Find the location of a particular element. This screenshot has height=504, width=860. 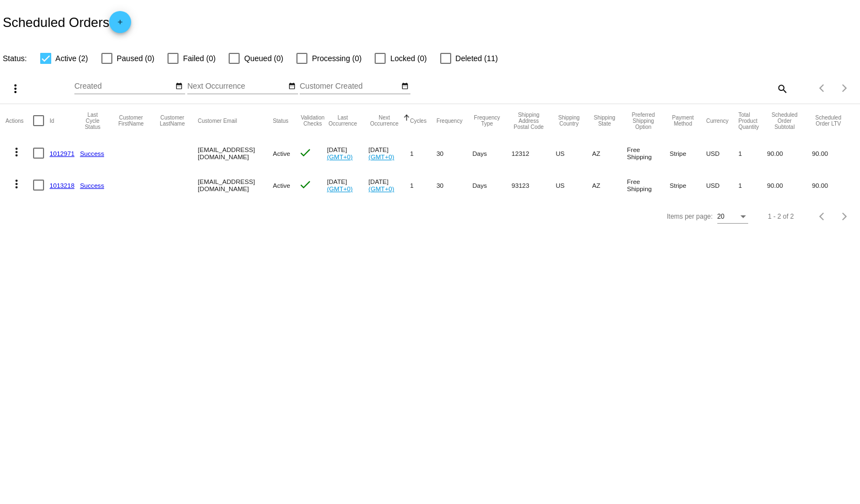

button: Change sorting for Status is located at coordinates (281, 120).